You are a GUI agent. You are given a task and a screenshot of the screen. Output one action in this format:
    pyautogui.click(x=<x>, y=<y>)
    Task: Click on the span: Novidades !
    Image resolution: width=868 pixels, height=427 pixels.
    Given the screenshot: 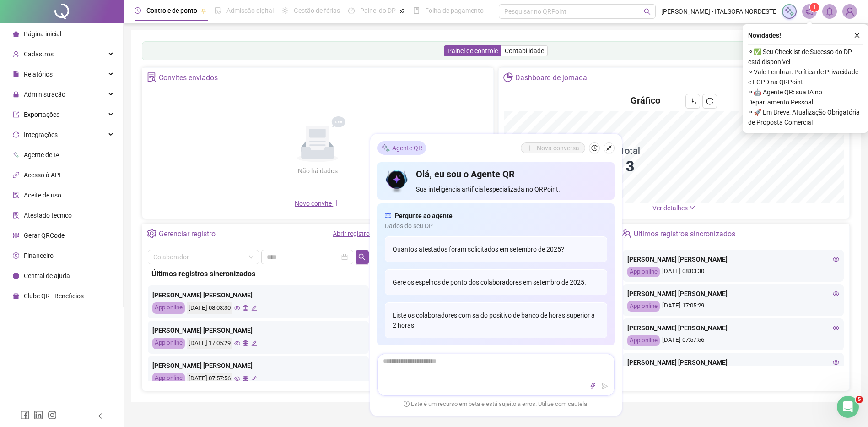 What is the action you would take?
    pyautogui.click(x=765, y=35)
    